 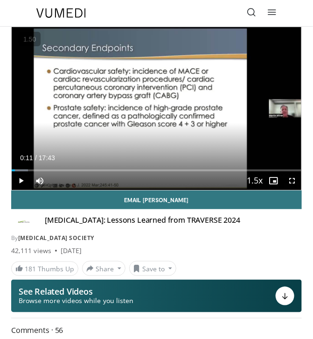 I want to click on img: VuMedi Logo, so click(x=61, y=13).